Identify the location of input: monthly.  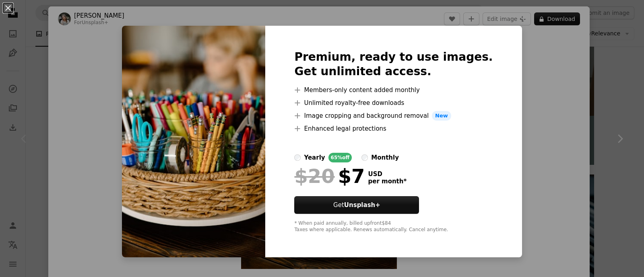
(365, 158).